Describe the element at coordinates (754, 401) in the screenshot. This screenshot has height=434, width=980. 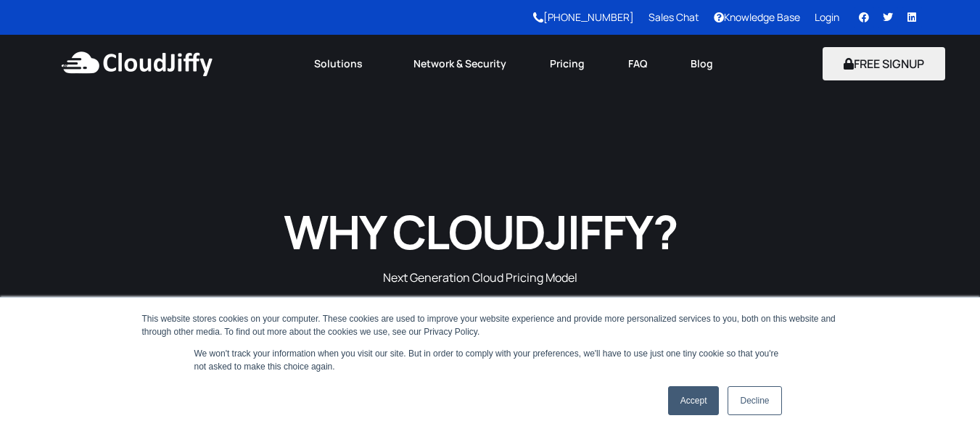
I see `a: Decline` at that location.